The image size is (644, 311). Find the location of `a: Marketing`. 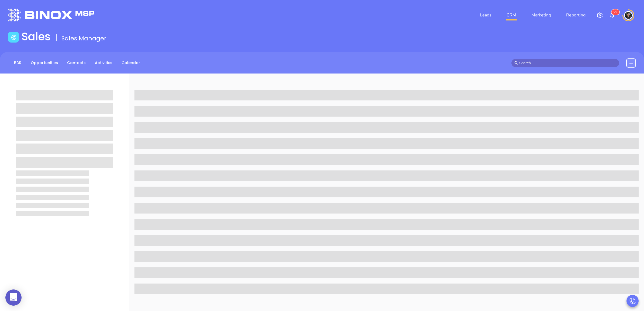

a: Marketing is located at coordinates (541, 15).